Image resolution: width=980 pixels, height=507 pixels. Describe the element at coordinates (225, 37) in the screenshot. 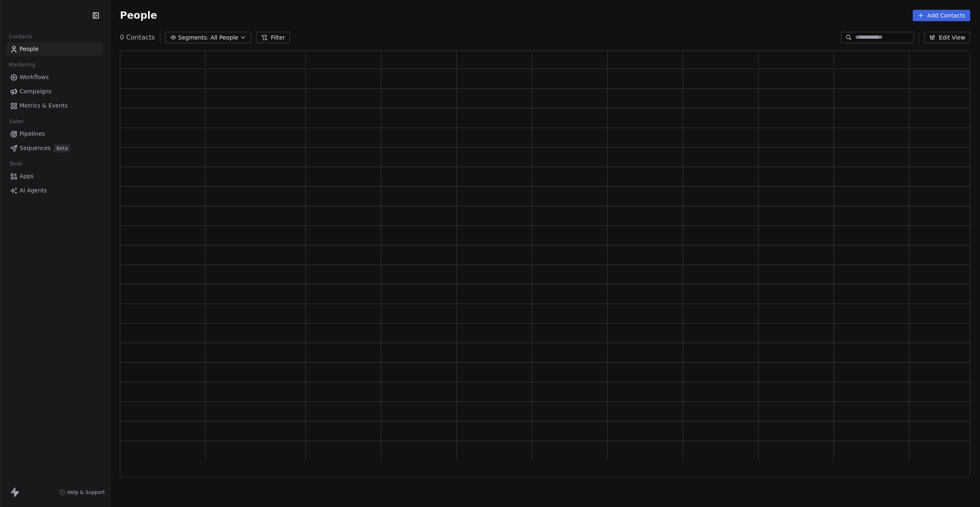

I see `span: All People` at that location.